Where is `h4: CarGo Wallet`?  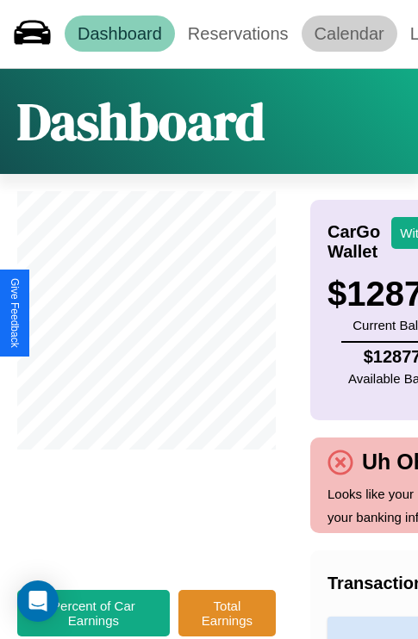 h4: CarGo Wallet is located at coordinates (359, 242).